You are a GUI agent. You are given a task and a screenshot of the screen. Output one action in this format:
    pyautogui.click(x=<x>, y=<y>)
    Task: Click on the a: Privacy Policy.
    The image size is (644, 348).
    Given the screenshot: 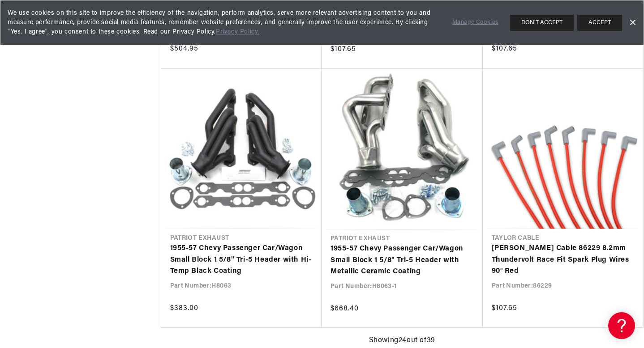 What is the action you would take?
    pyautogui.click(x=237, y=32)
    